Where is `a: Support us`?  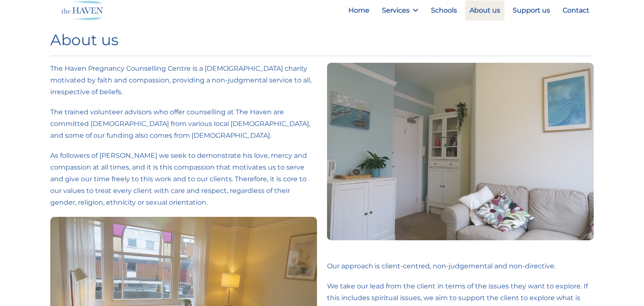
a: Support us is located at coordinates (531, 10).